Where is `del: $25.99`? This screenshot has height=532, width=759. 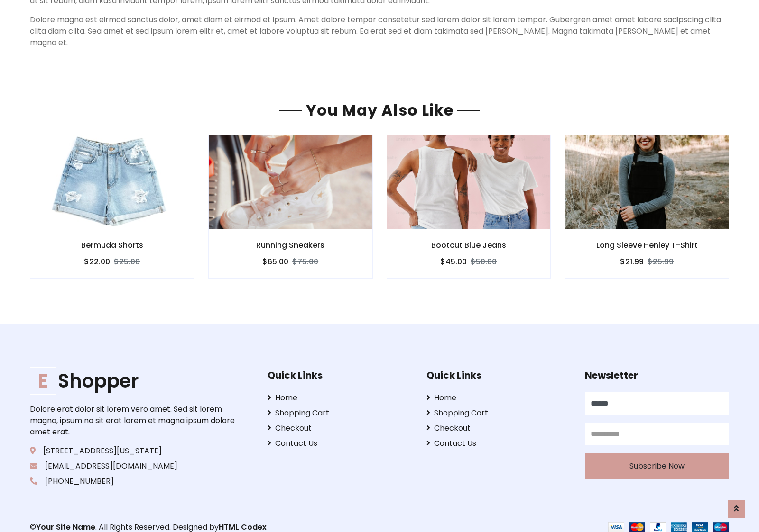
del: $25.99 is located at coordinates (660, 262).